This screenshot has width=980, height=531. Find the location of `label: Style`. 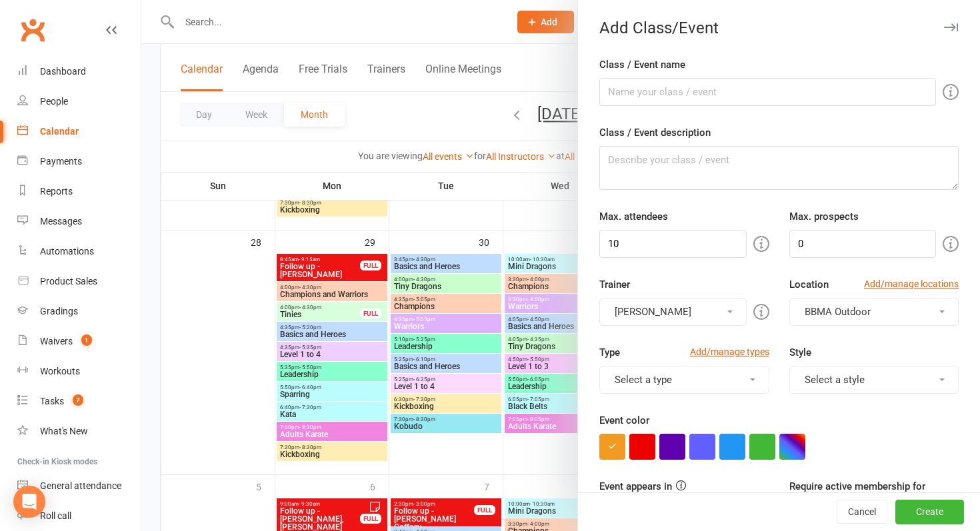

label: Style is located at coordinates (800, 353).